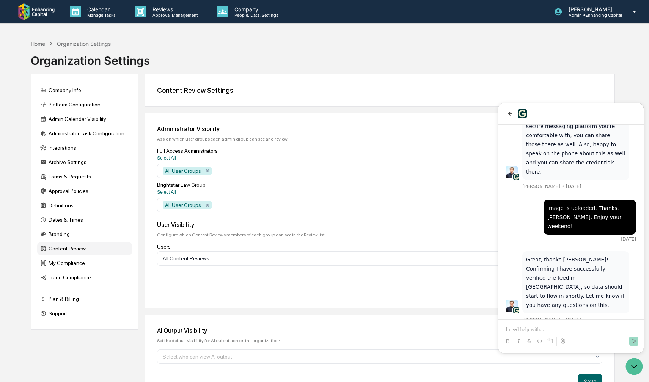 This screenshot has height=382, width=649. What do you see at coordinates (85, 249) in the screenshot?
I see `div: Content Review` at bounding box center [85, 249].